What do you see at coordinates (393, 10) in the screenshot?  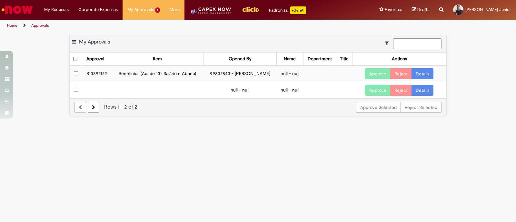 I see `span: Favorites` at bounding box center [393, 10].